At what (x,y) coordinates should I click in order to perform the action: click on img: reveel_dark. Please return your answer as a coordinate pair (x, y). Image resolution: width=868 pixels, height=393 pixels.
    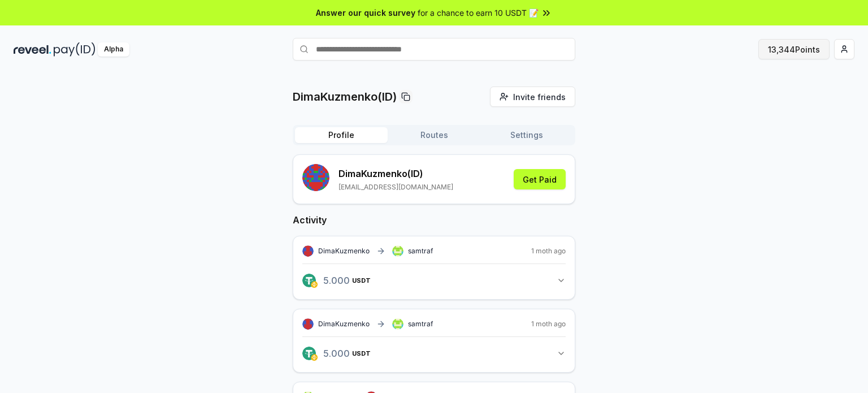
    Looking at the image, I should click on (32, 49).